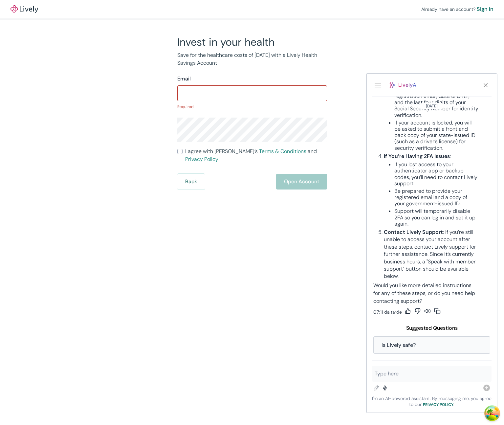 The height and width of the screenshot is (425, 504). I want to click on div: Already have an account?, so click(458, 9).